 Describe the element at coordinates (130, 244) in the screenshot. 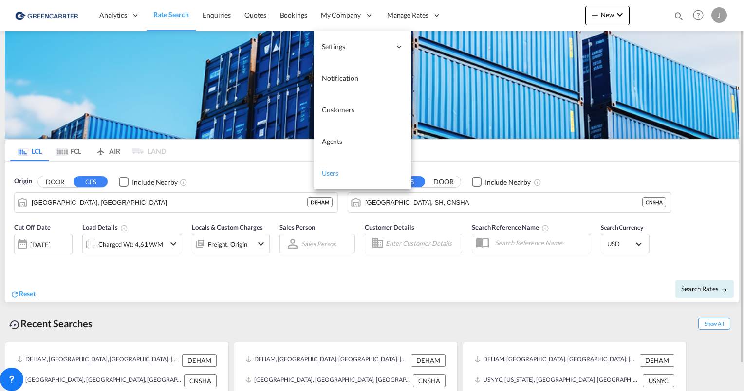

I see `div: Charged Wt: 4,61 W/M` at that location.